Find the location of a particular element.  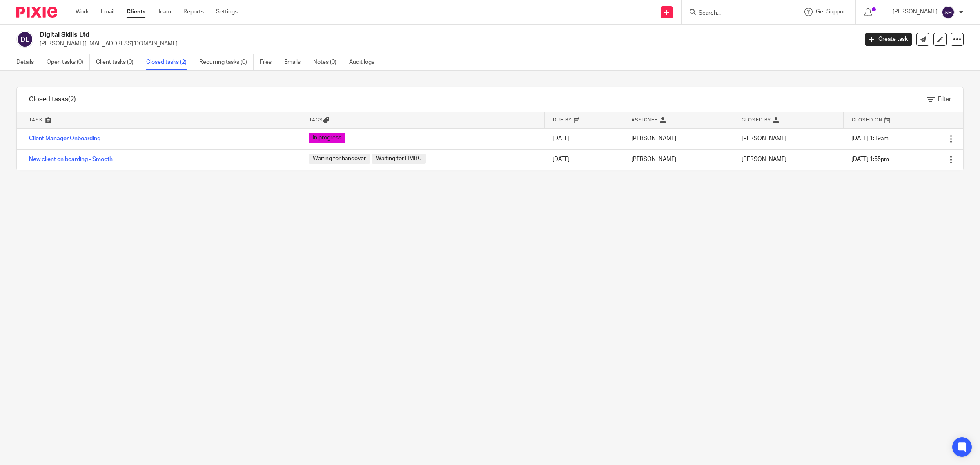

a: Open tasks (0) is located at coordinates (68, 62).